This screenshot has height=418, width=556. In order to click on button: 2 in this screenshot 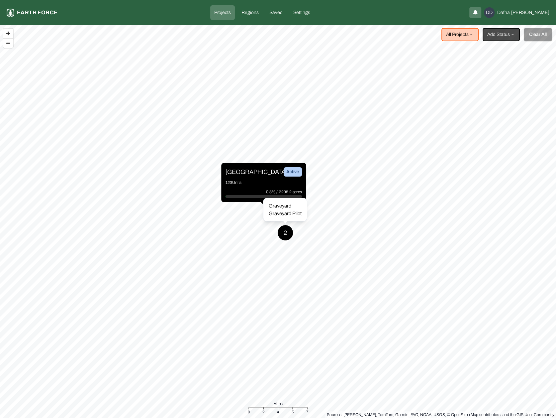, I will do `click(285, 233)`.